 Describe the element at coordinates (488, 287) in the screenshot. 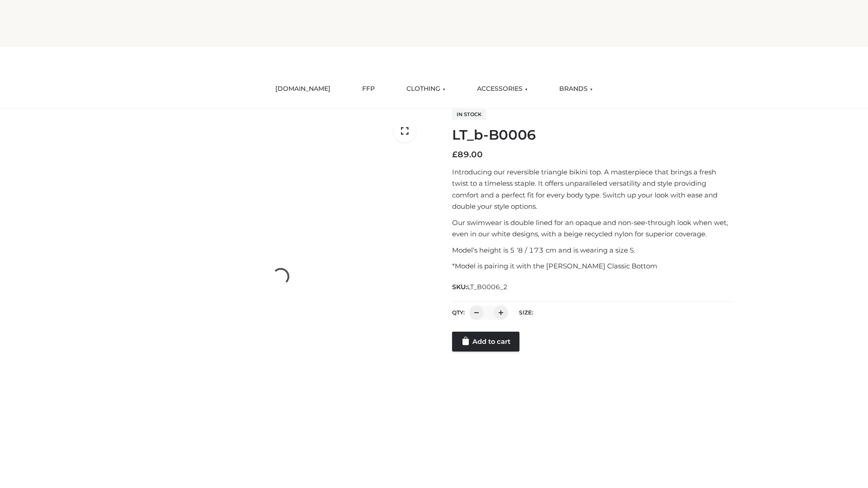

I see `span: LT_B0006_2` at that location.